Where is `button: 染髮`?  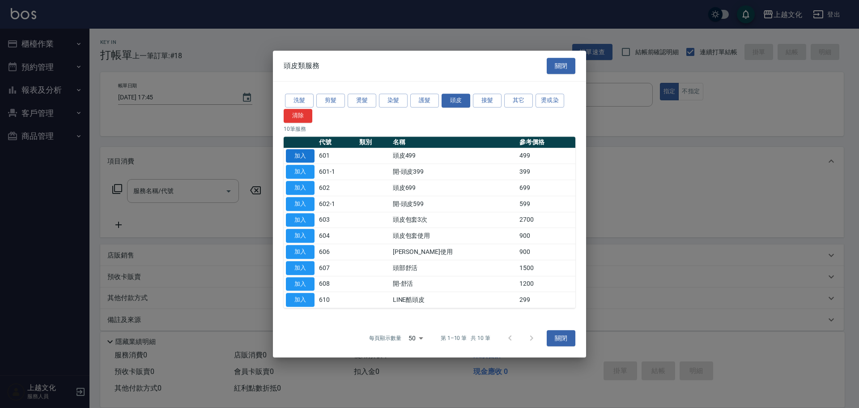 button: 染髮 is located at coordinates (393, 100).